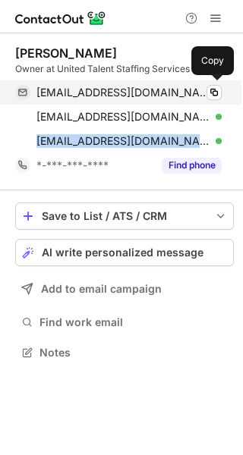 This screenshot has height=455, width=243. Describe the element at coordinates (61, 18) in the screenshot. I see `img: ContactOut v5.3.10` at that location.